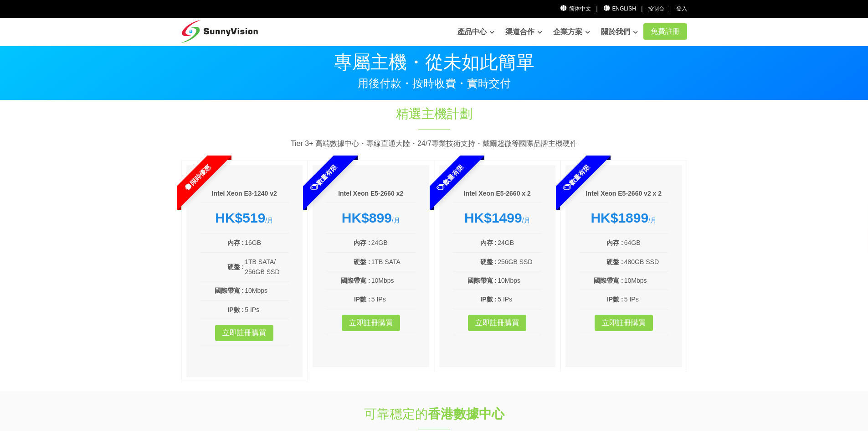  I want to click on a: 關於我們, so click(619, 32).